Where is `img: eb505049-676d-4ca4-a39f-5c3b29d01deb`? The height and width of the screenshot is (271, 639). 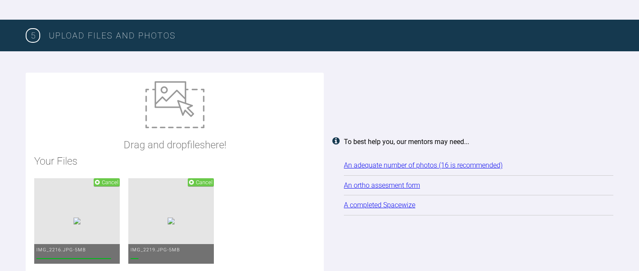 img: eb505049-676d-4ca4-a39f-5c3b29d01deb is located at coordinates (77, 221).